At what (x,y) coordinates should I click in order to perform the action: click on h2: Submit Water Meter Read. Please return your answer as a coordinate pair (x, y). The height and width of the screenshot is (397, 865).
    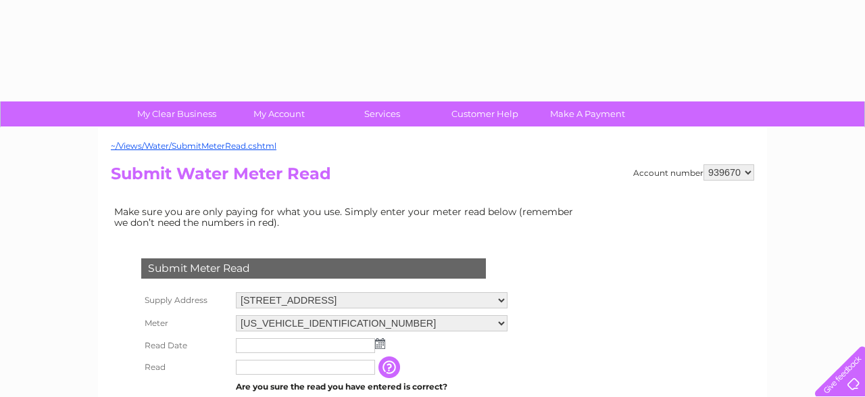
    Looking at the image, I should click on (432, 177).